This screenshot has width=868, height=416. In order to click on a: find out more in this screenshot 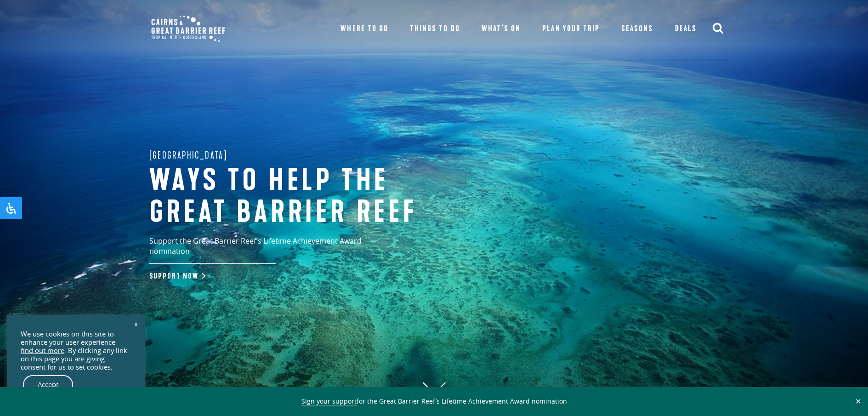, I will do `click(42, 350)`.